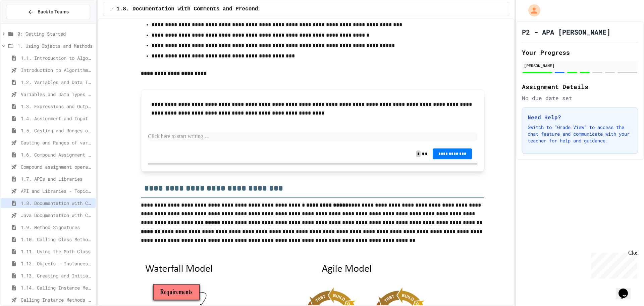 The height and width of the screenshot is (306, 644). What do you see at coordinates (580, 87) in the screenshot?
I see `h2: Assignment Details` at bounding box center [580, 87].